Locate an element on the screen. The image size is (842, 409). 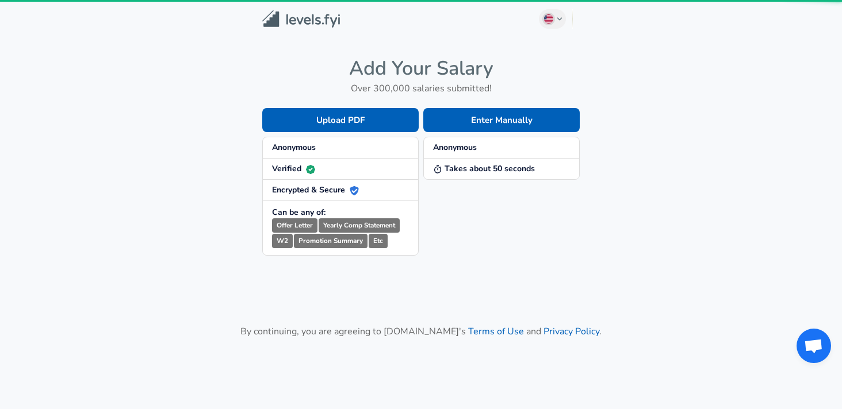
small: Etc is located at coordinates (378, 241).